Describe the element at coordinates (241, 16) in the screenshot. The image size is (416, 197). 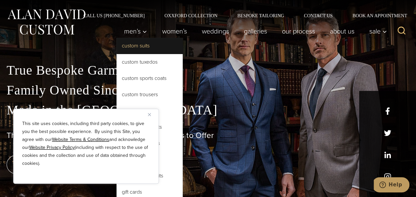
I see `nav: Secondary Navigation` at that location.